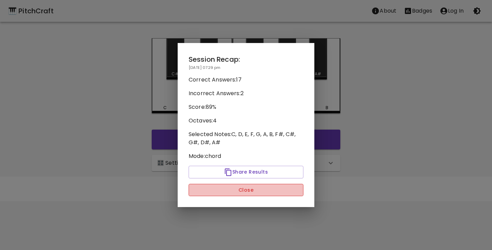 This screenshot has height=250, width=492. What do you see at coordinates (246, 139) in the screenshot?
I see `p: Selected Notes: C, D, E, F, G, A, B, F#, C#, G#, D#, A#` at bounding box center [246, 139].